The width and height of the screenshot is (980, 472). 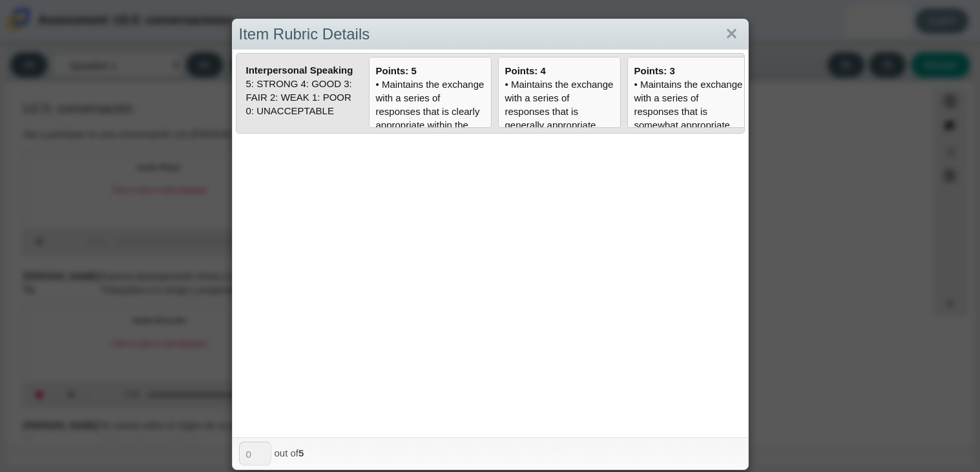 What do you see at coordinates (301, 453) in the screenshot?
I see `b: 5` at bounding box center [301, 453].